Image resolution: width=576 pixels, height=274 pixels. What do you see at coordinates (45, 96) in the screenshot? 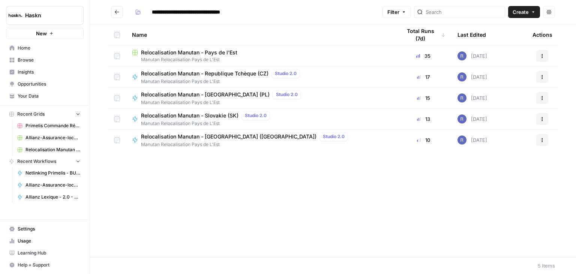
I see `a: Your Data` at bounding box center [45, 96].